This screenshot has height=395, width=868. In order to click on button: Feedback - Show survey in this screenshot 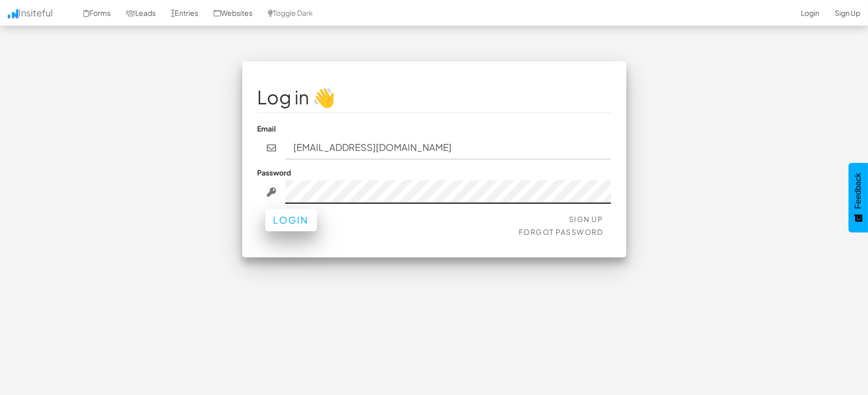, I will do `click(858, 197)`.